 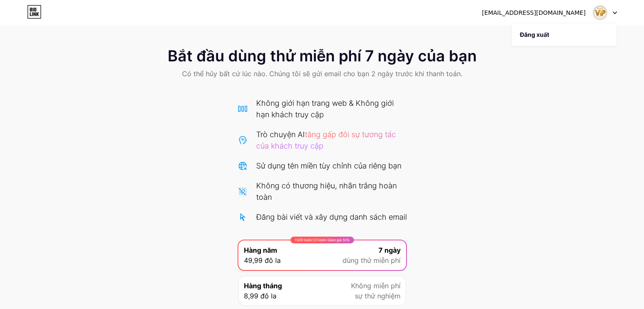 What do you see at coordinates (331, 217) in the screenshot?
I see `font: Đăng bài viết và xây dựng danh sách email` at bounding box center [331, 217].